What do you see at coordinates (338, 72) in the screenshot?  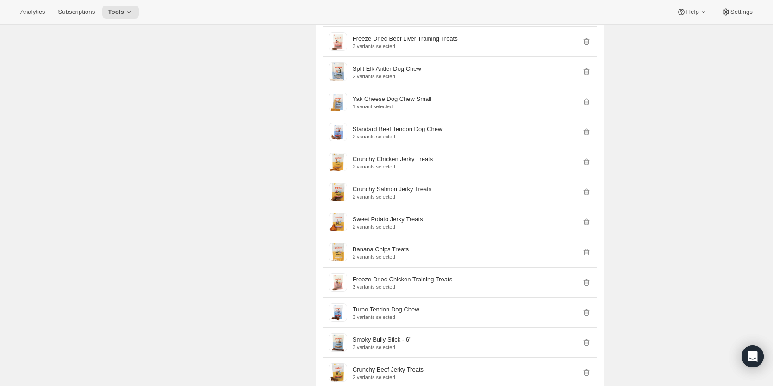 I see `img: Split Elk Antler Dog Chew` at bounding box center [338, 72].